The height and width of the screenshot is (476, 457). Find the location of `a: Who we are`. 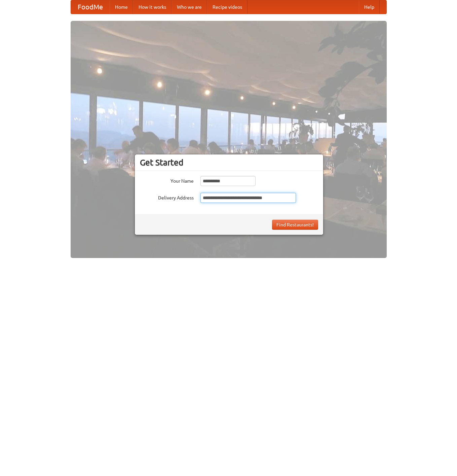

a: Who we are is located at coordinates (190, 7).